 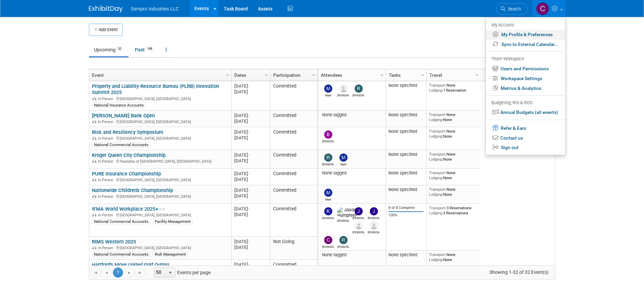 I want to click on a: IFMA World Workplace 2025, so click(x=128, y=209).